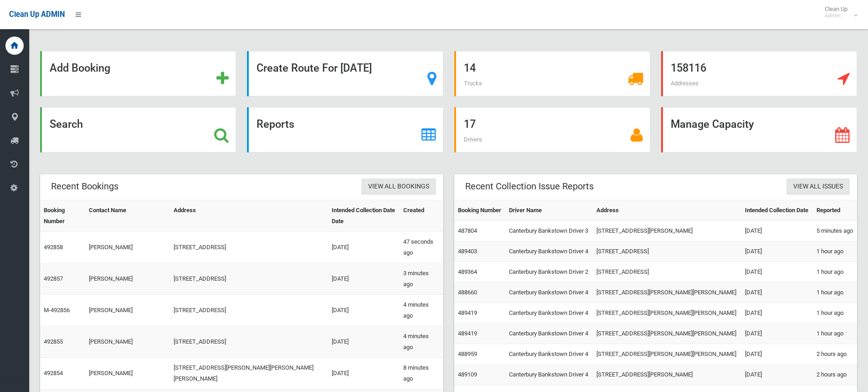  I want to click on td: 8 minutes ago, so click(422, 373).